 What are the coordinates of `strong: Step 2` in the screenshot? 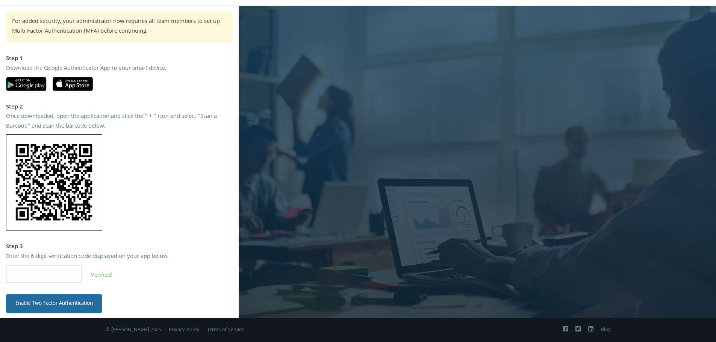 It's located at (14, 108).